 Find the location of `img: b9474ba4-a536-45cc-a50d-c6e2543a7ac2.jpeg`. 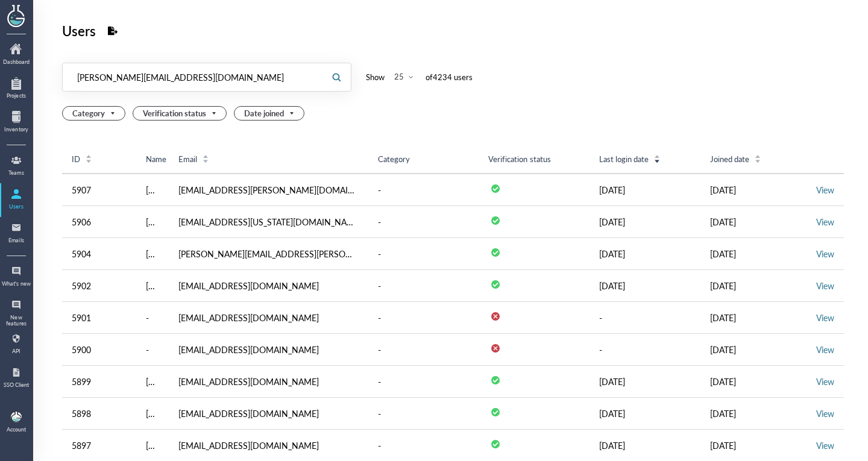

img: b9474ba4-a536-45cc-a50d-c6e2543a7ac2.jpeg is located at coordinates (16, 417).